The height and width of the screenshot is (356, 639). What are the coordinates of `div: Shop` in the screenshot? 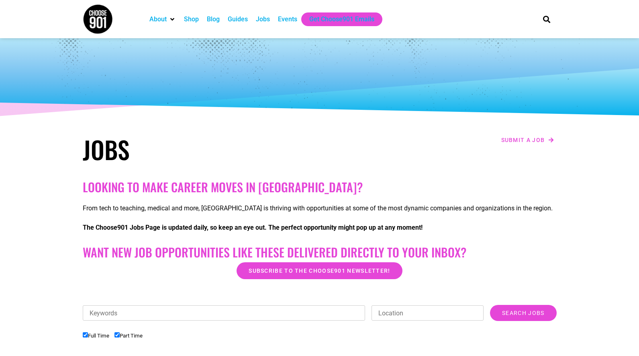 It's located at (191, 19).